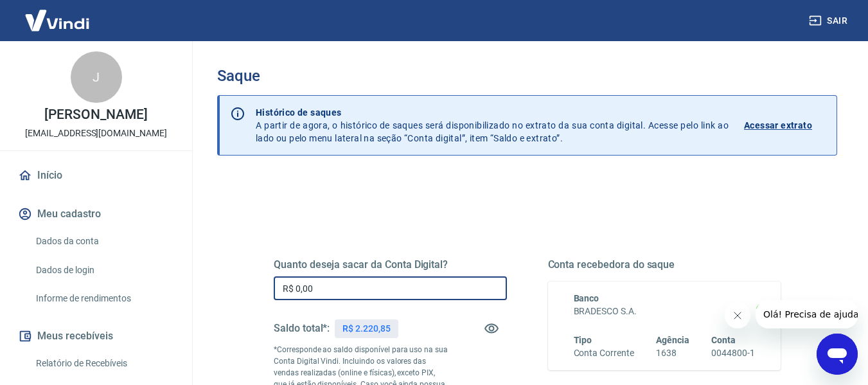 This screenshot has width=868, height=385. I want to click on span: Olá! Precisa de ajuda?, so click(57, 14).